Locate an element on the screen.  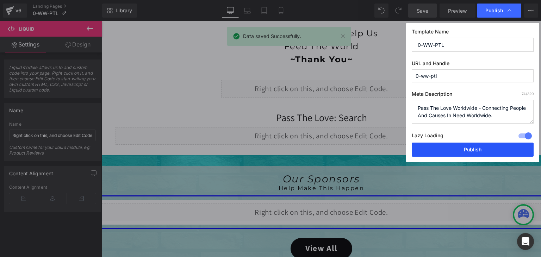
span: 74 is located at coordinates (524, 94).